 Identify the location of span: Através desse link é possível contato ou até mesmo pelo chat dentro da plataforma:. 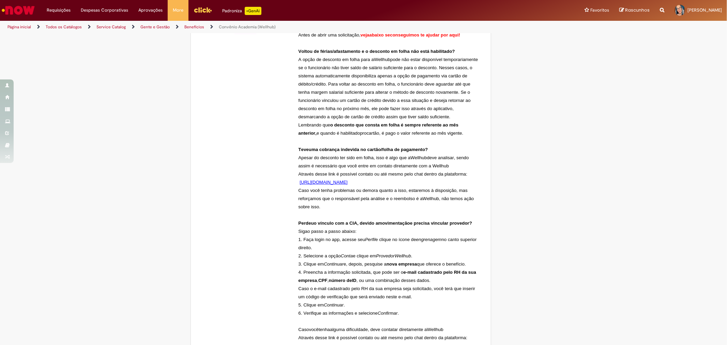
(383, 174).